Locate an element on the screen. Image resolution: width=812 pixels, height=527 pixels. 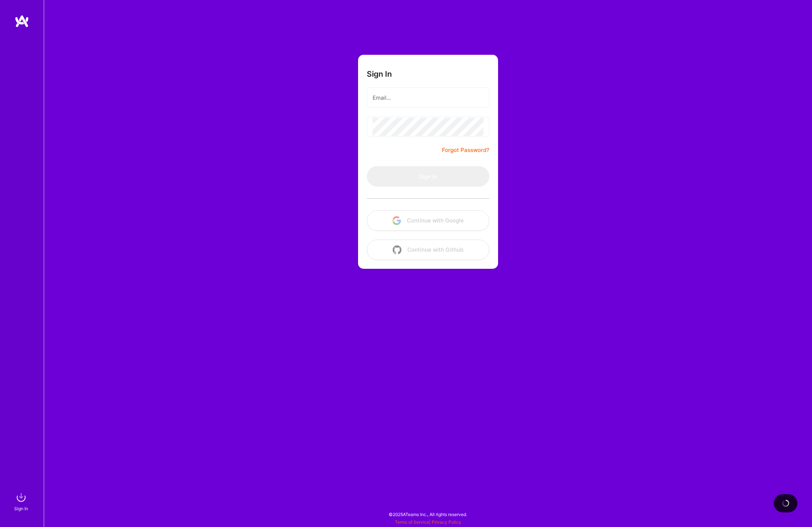
div: © 2025 ATeams Inc., All rights reserved. is located at coordinates (428, 514).